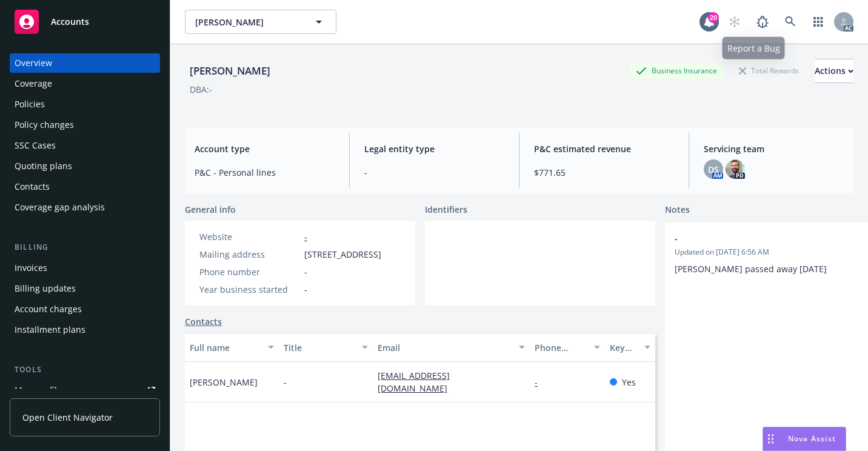  I want to click on span: Notes, so click(678, 210).